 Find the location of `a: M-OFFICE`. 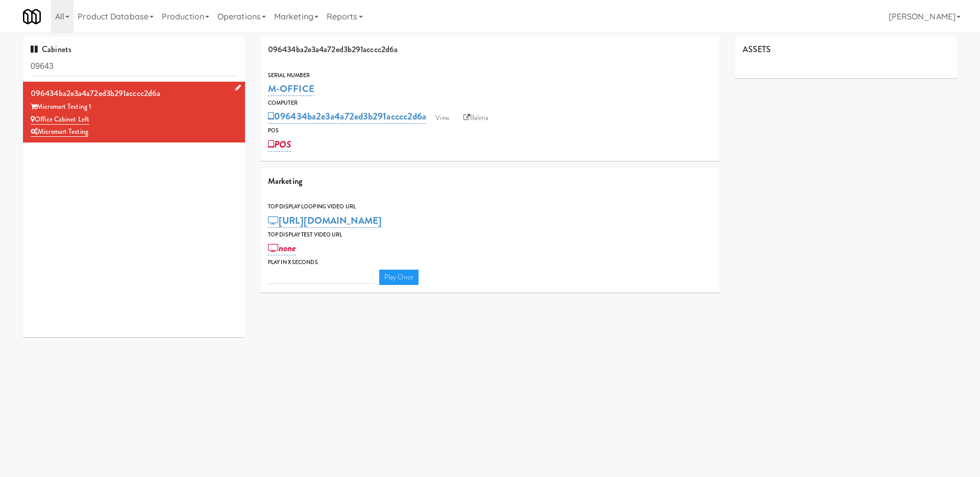

a: M-OFFICE is located at coordinates (291, 89).